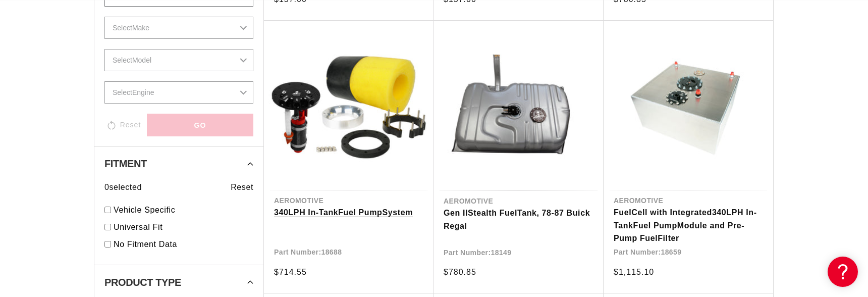 The image size is (868, 297). I want to click on a: Gen IIStealth FuelTank, 78-87 Buick Regal, so click(519, 219).